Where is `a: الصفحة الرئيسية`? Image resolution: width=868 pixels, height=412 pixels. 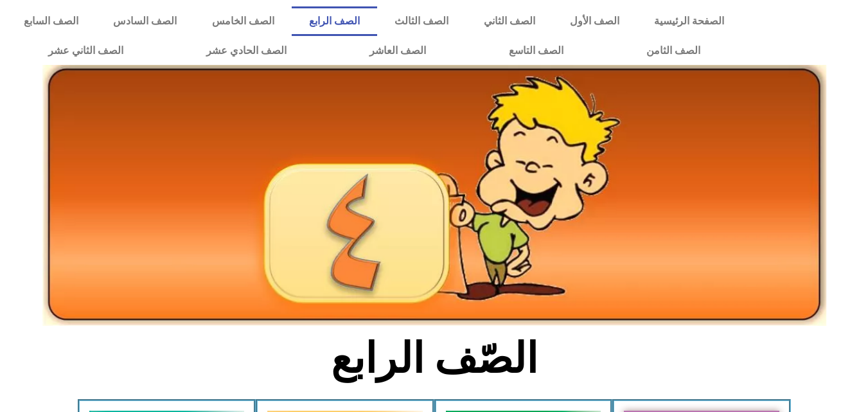
a: الصفحة الرئيسية is located at coordinates (689, 21).